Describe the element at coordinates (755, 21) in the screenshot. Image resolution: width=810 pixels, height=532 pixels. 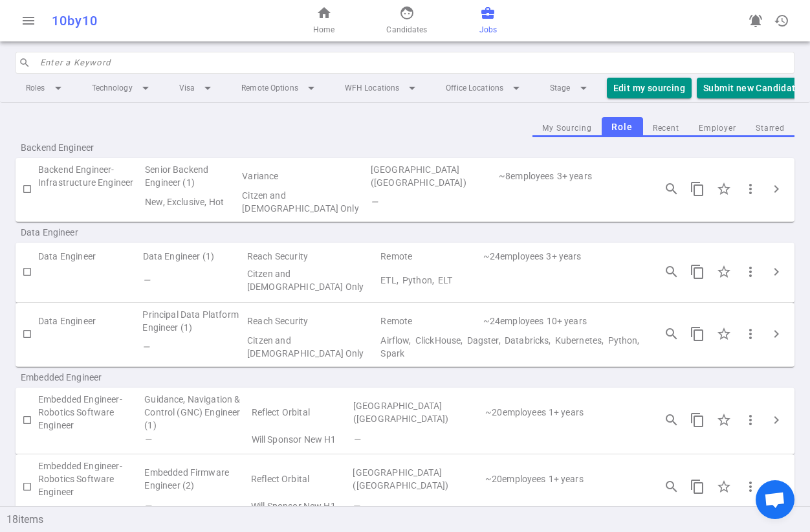
I see `span: notifications_active` at that location.